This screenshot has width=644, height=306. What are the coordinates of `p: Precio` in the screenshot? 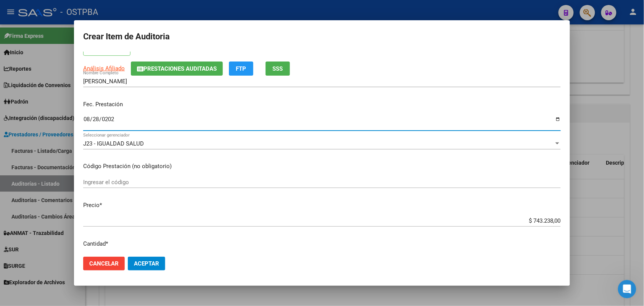 It's located at (322, 205).